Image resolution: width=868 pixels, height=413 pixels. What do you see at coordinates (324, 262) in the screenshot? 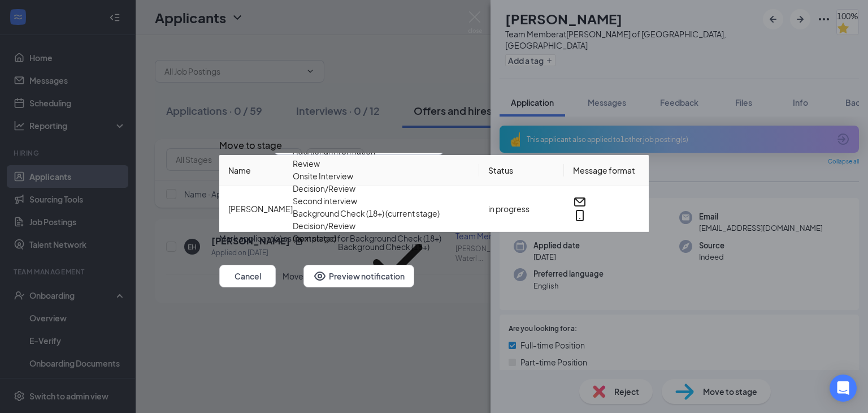
I see `div: Decision/Review (next stage)` at bounding box center [324, 262].